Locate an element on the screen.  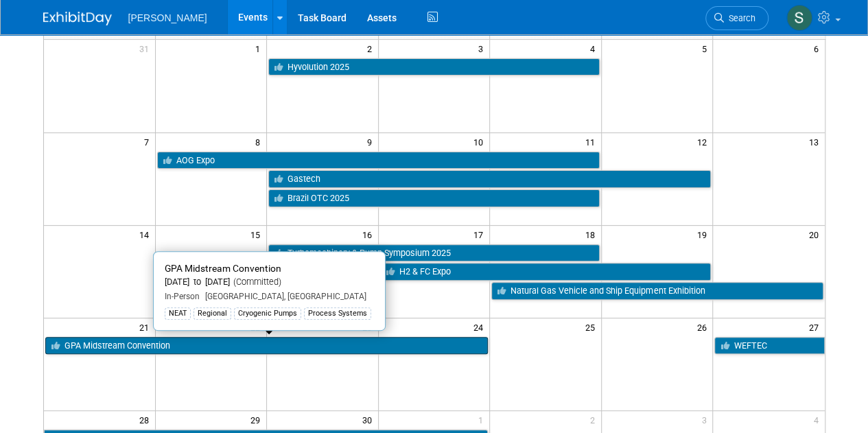
span: 21 is located at coordinates (146, 326).